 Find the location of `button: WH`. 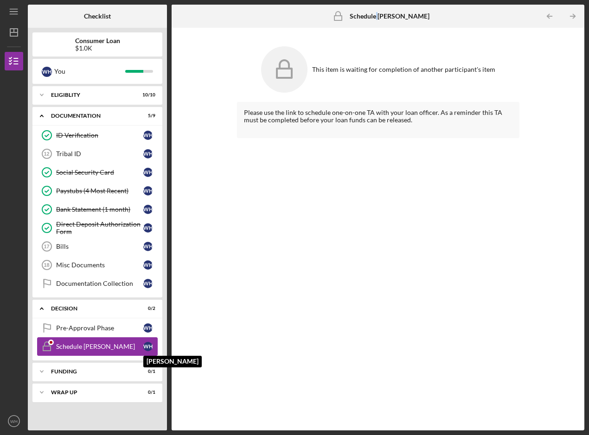

button: WH is located at coordinates (14, 421).